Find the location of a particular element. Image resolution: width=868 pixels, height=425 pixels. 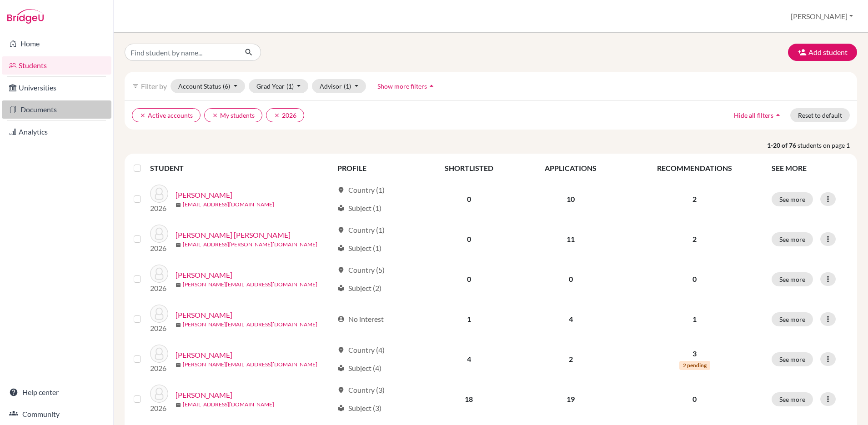

button: Grad Year(1) is located at coordinates (279, 86).